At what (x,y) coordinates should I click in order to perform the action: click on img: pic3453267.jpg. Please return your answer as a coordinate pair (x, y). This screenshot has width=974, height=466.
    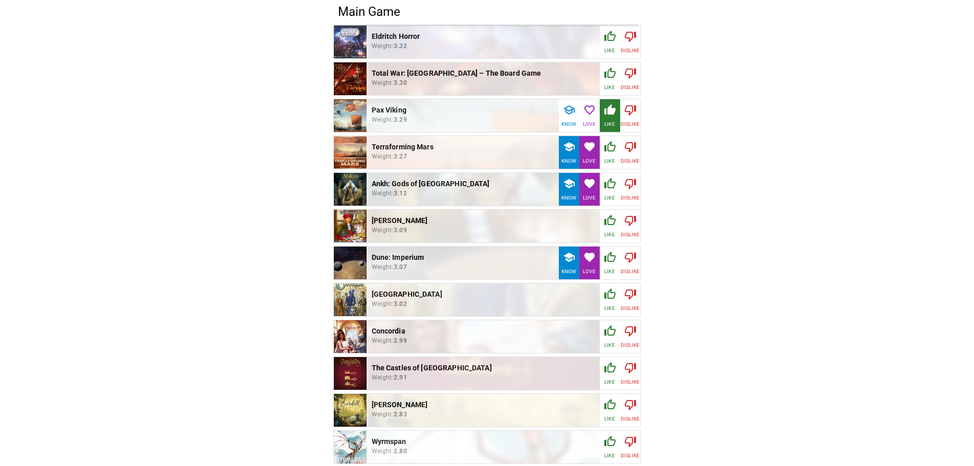
    Looking at the image, I should click on (350, 337).